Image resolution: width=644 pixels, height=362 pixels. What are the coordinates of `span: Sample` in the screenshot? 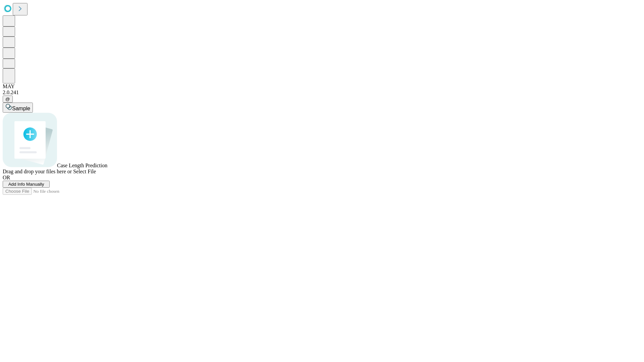 It's located at (21, 108).